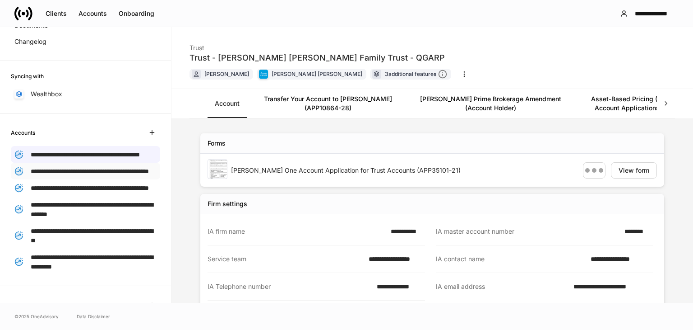  I want to click on button: Onboarding, so click(136, 14).